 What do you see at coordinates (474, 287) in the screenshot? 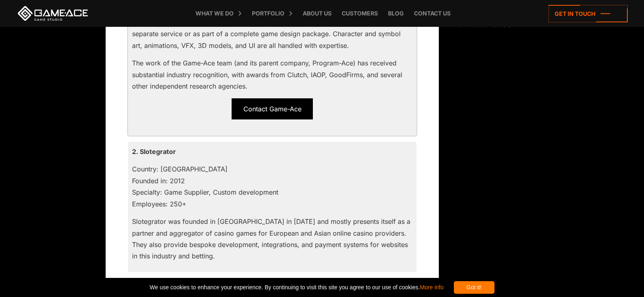
I see `div: Got it!` at bounding box center [474, 287].